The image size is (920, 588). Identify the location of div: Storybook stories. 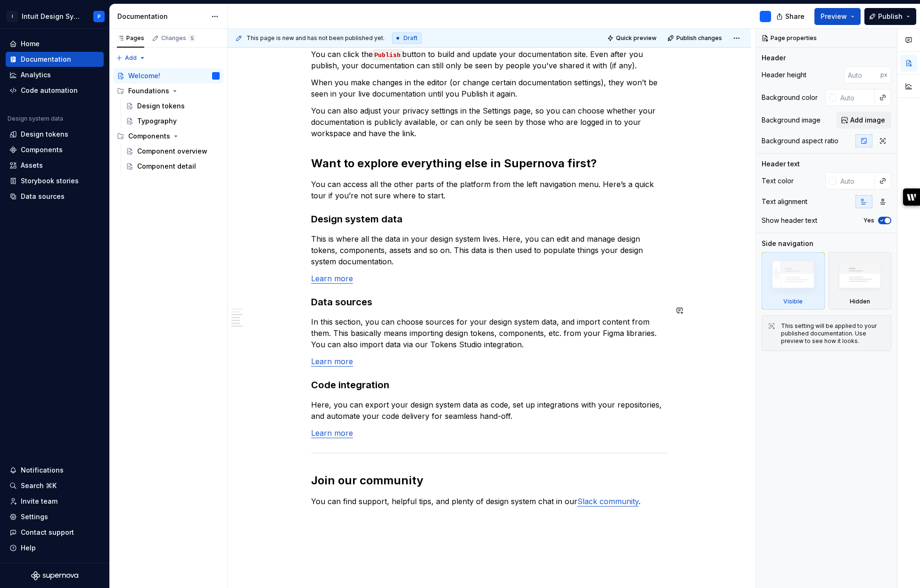
(50, 181).